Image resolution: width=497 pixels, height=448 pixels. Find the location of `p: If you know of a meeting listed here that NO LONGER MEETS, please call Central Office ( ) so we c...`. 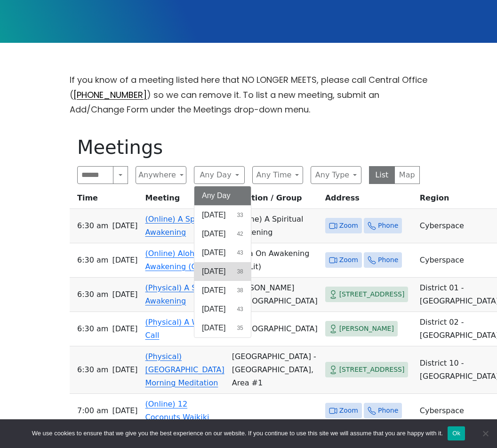

p: If you know of a meeting listed here that NO LONGER MEETS, please call Central Office ( ) so we c... is located at coordinates (248, 95).